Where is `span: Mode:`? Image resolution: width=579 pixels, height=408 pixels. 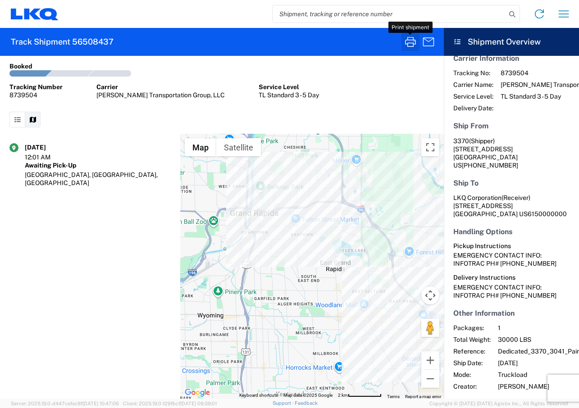
span: Mode: is located at coordinates (472, 375).